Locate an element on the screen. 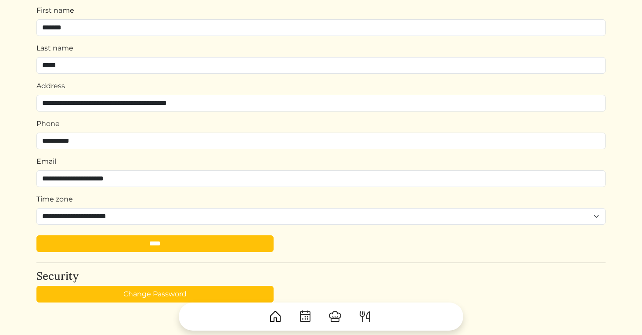 This screenshot has width=642, height=335. label: Address is located at coordinates (51, 86).